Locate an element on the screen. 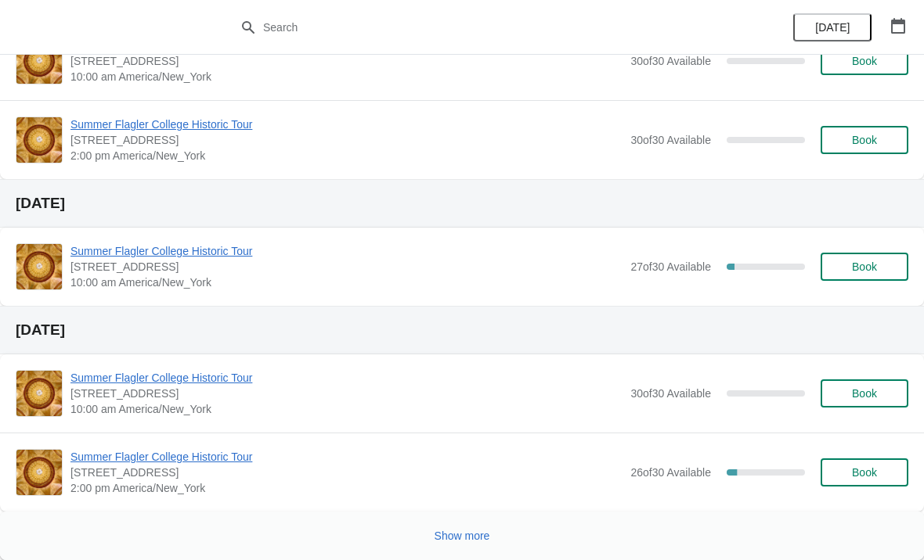  input: Search is located at coordinates (477, 28).